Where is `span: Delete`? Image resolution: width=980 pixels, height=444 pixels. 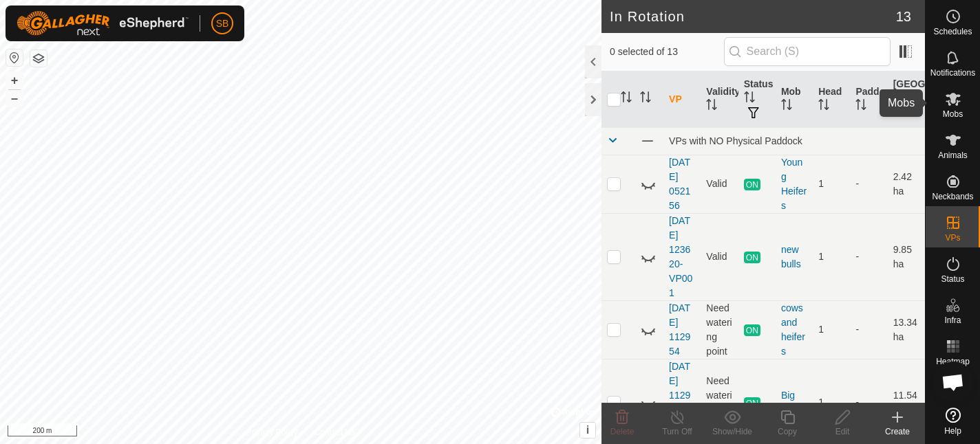 span: Delete is located at coordinates (622, 432).